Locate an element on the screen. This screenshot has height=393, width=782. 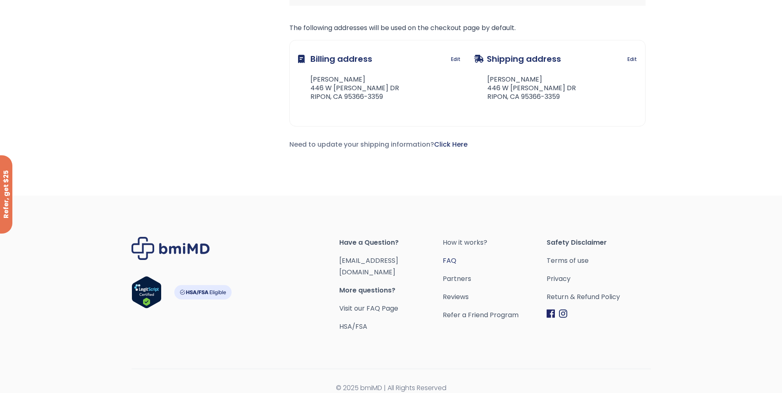
h3: Shipping address is located at coordinates (518, 59).